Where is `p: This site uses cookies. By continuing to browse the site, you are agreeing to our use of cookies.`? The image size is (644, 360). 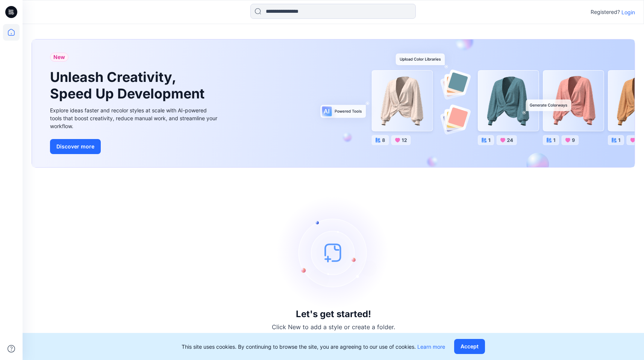
p: This site uses cookies. By continuing to browse the site, you are agreeing to our use of cookies. is located at coordinates (313, 347).